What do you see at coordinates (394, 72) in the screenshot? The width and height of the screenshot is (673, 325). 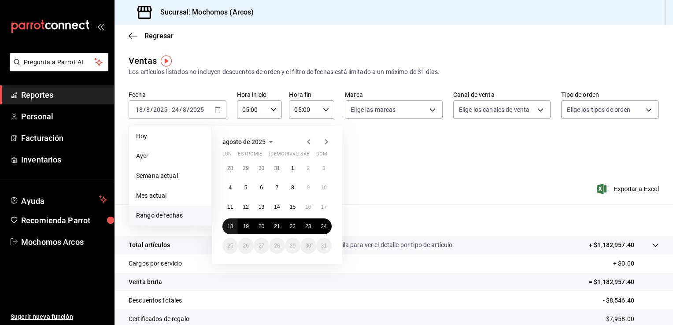 I see `div: Los artículos listados no incluyen descuentos de orden y el filtro de fechas está limitado a un m...` at bounding box center [394, 72].